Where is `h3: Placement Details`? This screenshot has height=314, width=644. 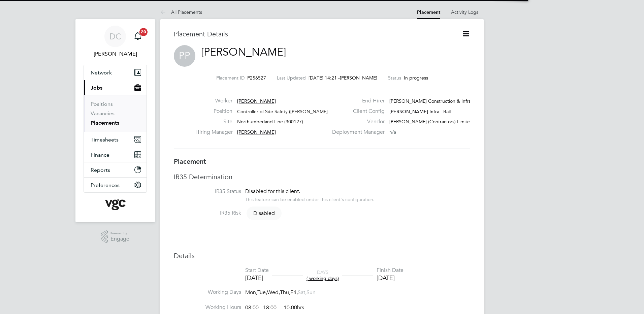 h3: Placement Details is located at coordinates (312, 34).